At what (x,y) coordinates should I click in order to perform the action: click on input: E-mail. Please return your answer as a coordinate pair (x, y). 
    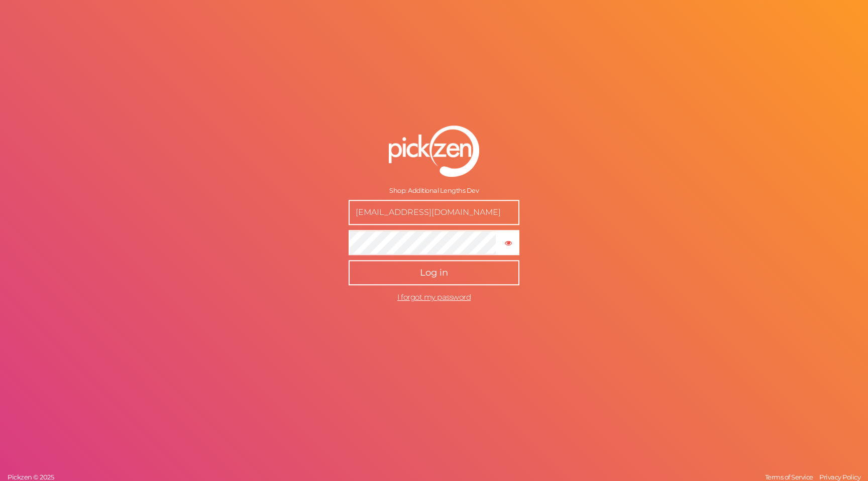
    Looking at the image, I should click on (434, 212).